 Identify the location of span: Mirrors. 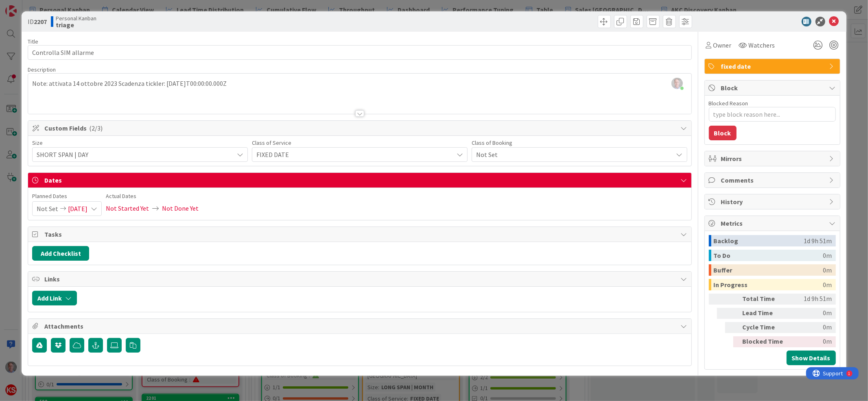
(773, 159).